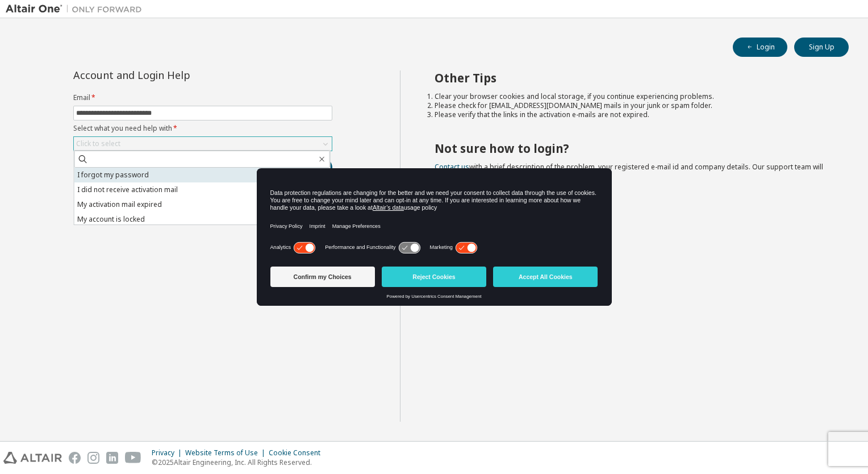 The height and width of the screenshot is (474, 868). Describe the element at coordinates (297, 453) in the screenshot. I see `div: Cookie Consent` at that location.